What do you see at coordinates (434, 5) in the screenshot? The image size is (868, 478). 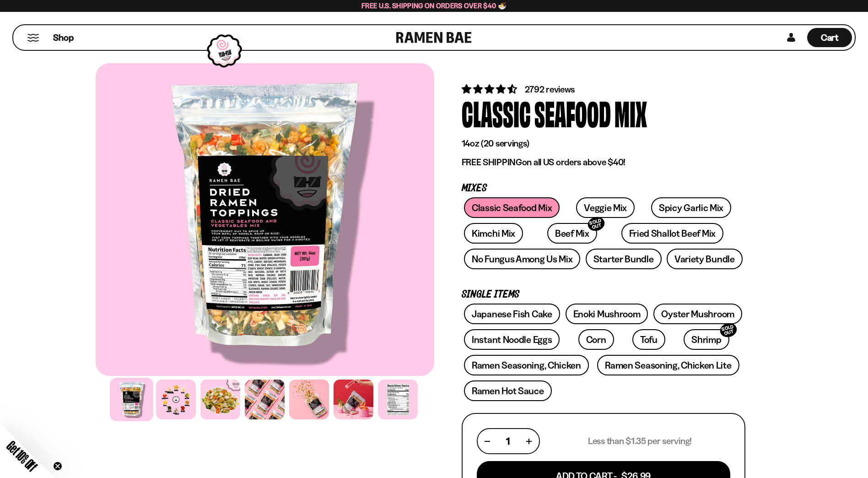 I see `span: Free U.S. Shipping on Orders over $40 🍜` at bounding box center [434, 5].